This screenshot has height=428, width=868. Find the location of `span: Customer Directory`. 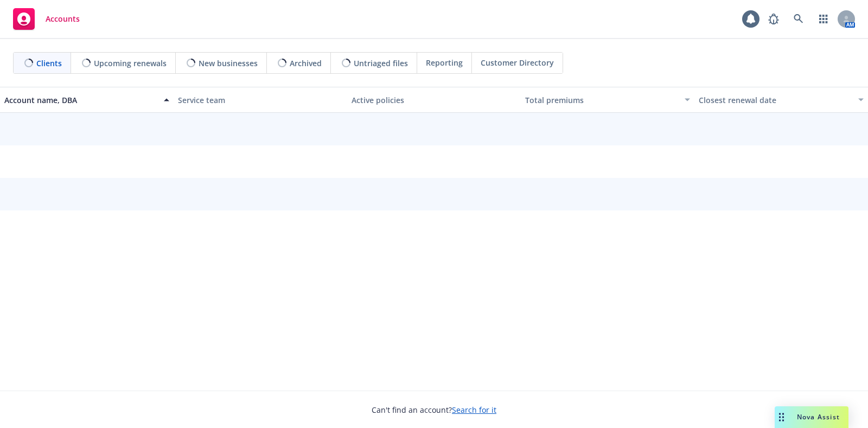

span: Customer Directory is located at coordinates (517, 62).